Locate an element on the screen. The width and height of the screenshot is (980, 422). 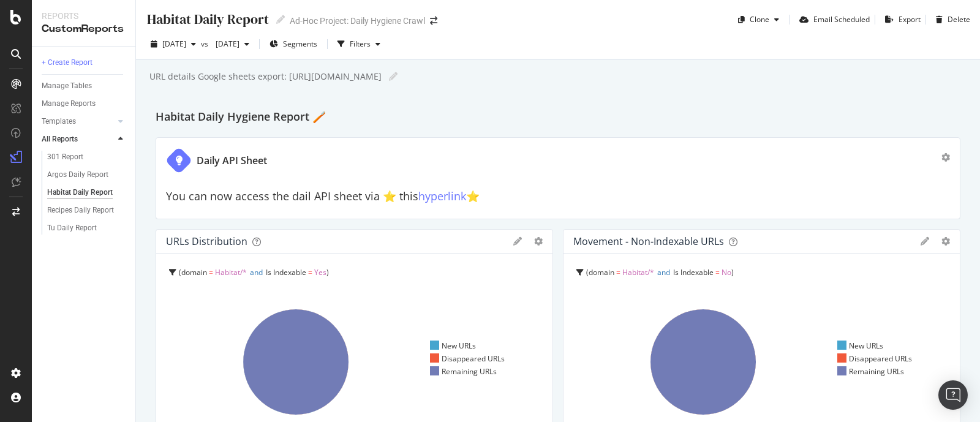
button: Export is located at coordinates (900, 19).